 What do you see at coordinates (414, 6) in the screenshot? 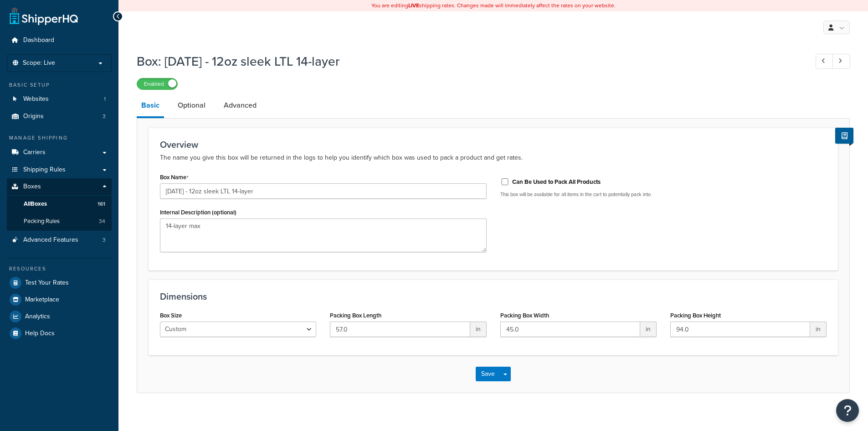
I see `b: LIVE` at bounding box center [414, 6].